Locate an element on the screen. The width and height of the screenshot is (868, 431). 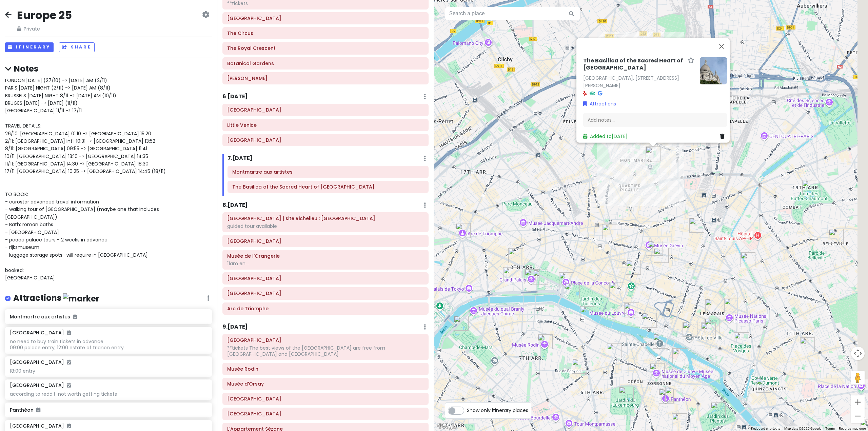
div: Church of Saint-Étienne-du-Mont is located at coordinates (672, 394).